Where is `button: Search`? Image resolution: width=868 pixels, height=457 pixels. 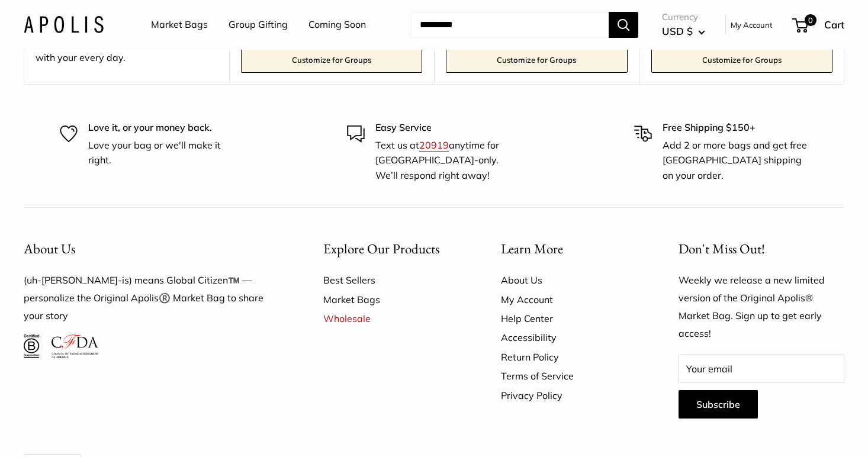
button: Search is located at coordinates (624, 25).